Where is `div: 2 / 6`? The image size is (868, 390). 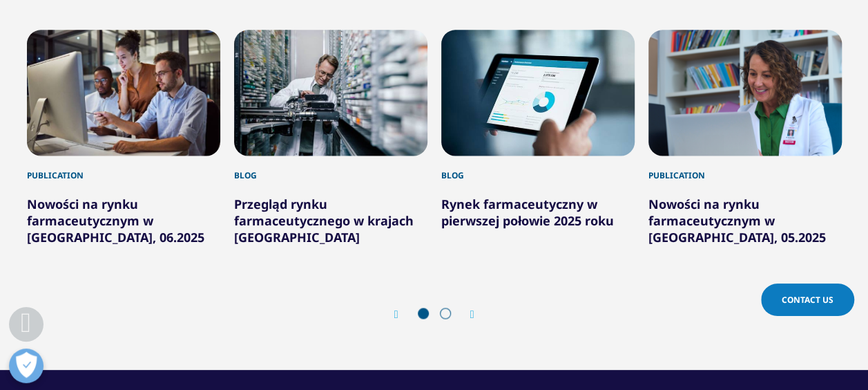
div: 2 / 6 is located at coordinates (331, 137).